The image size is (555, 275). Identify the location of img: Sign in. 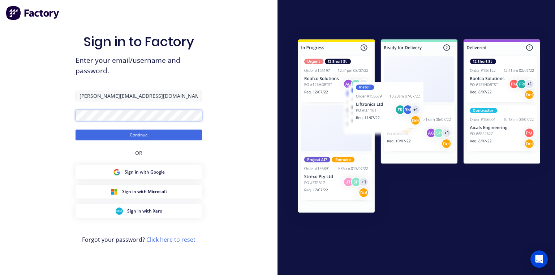
(419, 127).